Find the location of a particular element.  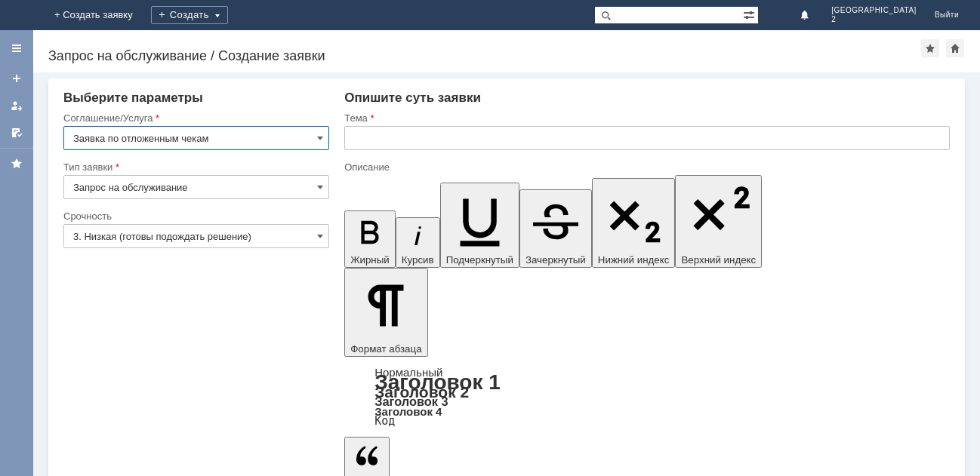

a: Перейти на домашнюю страницу is located at coordinates (24, 15).